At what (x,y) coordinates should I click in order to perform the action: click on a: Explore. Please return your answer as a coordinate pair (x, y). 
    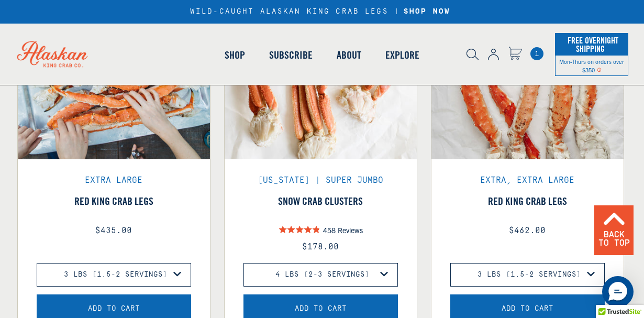
    Looking at the image, I should click on (402, 55).